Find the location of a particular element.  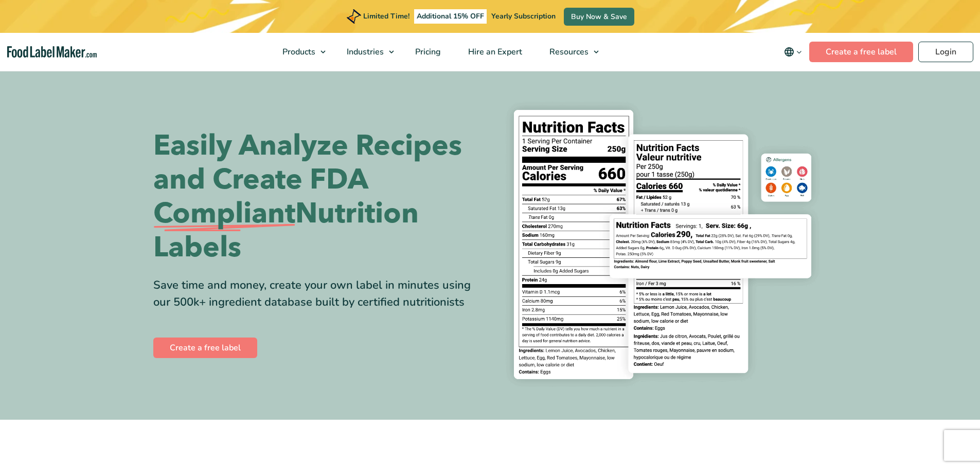

h1: Easily Analyze Recipes and Create FDA Nutrition Labels is located at coordinates (318, 196).